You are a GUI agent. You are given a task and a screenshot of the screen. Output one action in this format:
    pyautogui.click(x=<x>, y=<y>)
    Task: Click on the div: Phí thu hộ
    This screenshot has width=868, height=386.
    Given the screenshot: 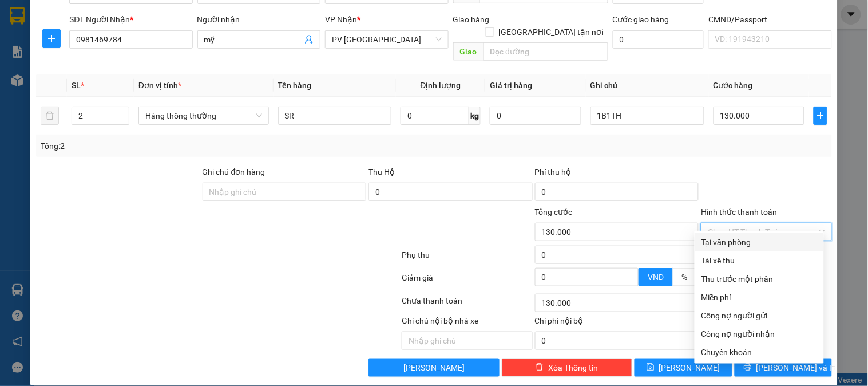 What is the action you would take?
    pyautogui.click(x=617, y=174)
    